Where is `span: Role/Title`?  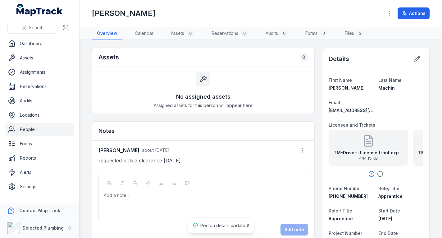 span: Role/Title is located at coordinates (389, 188).